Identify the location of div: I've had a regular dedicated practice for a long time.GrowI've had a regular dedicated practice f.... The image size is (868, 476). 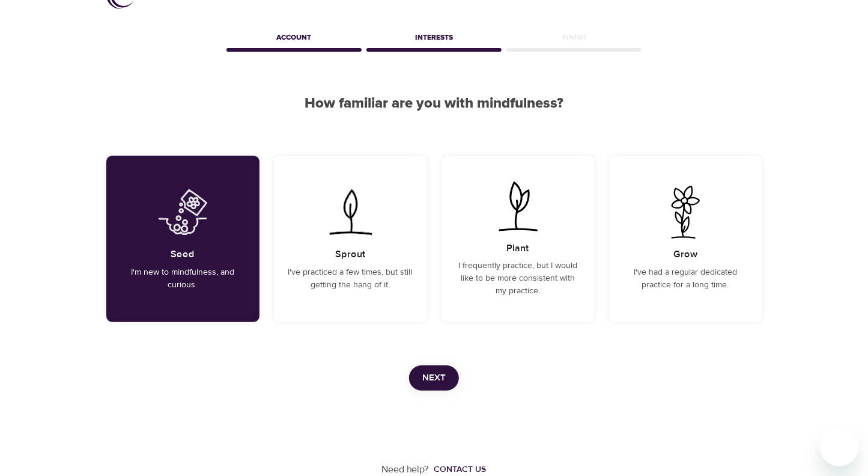
(686, 239).